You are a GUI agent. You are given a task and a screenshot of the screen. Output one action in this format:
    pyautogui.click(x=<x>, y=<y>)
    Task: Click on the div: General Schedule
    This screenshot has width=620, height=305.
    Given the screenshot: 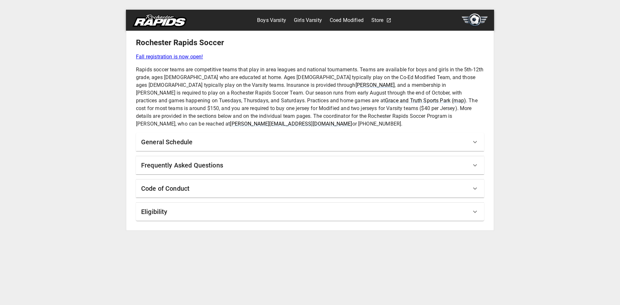 What is the action you would take?
    pyautogui.click(x=310, y=142)
    